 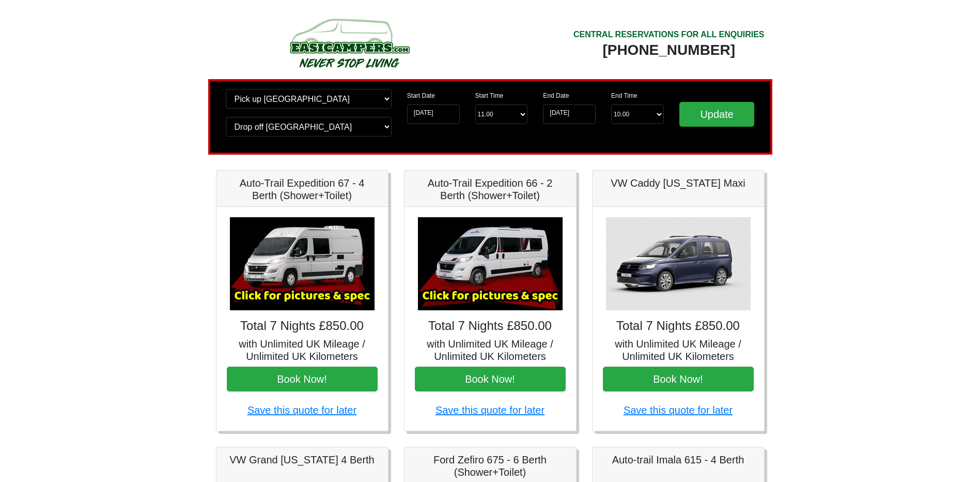 I want to click on input: Start Date, so click(x=433, y=114).